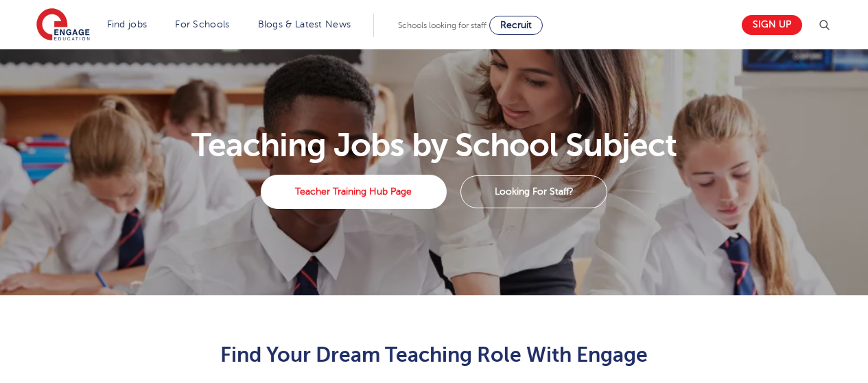 Image resolution: width=868 pixels, height=383 pixels. Describe the element at coordinates (353, 192) in the screenshot. I see `a: Teacher Training Hub Page` at that location.